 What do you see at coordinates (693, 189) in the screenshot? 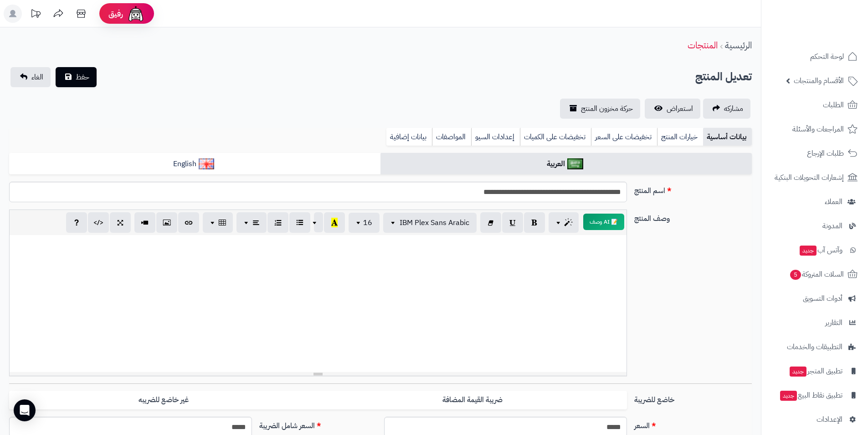
I see `label: اسم المنتج` at bounding box center [693, 189].